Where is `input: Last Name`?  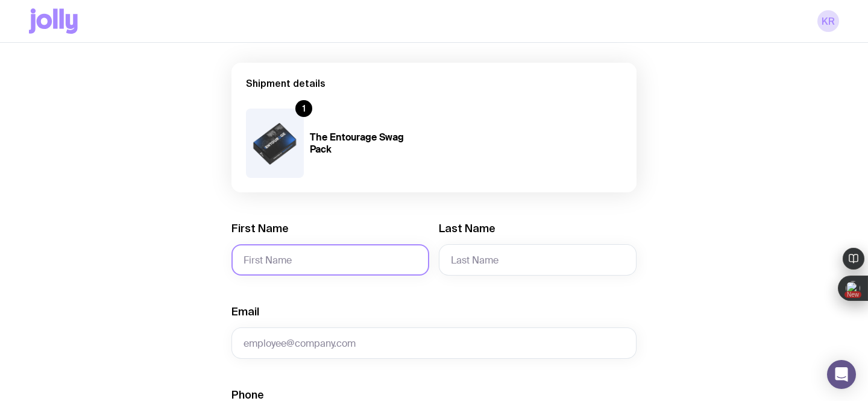
input: Last Name is located at coordinates (537, 260).